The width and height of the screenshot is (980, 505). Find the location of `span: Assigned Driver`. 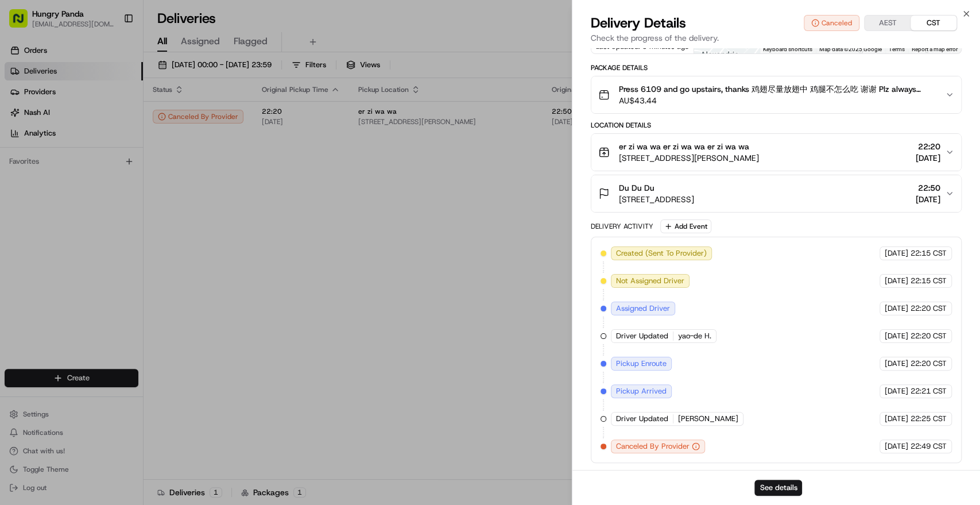

span: Assigned Driver is located at coordinates (643, 309).